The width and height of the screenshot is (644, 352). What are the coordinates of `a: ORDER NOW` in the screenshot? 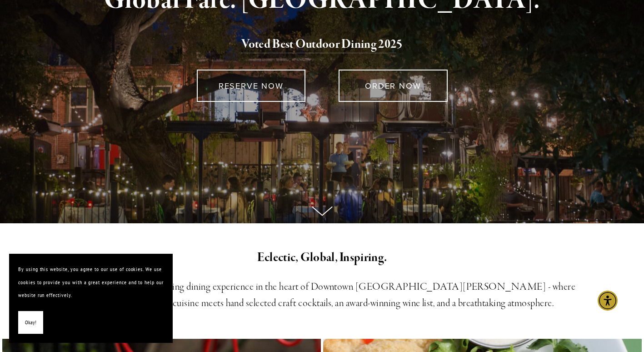 It's located at (393, 85).